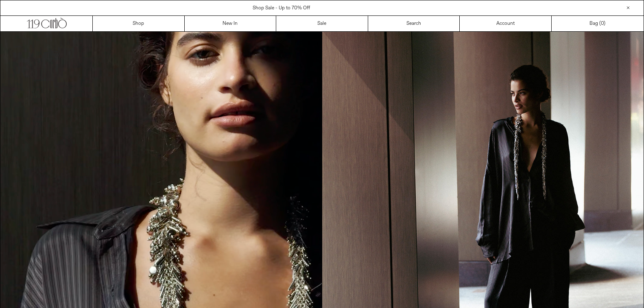 The width and height of the screenshot is (644, 308). I want to click on a: Sale, so click(322, 24).